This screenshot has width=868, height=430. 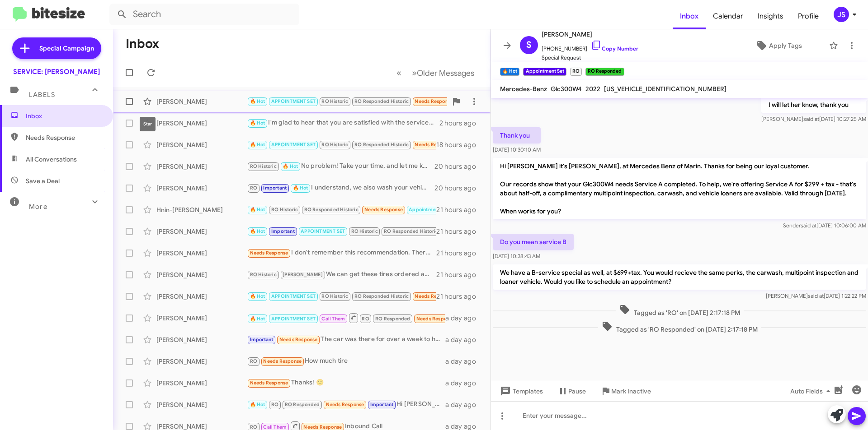 I want to click on span: Special Campaign, so click(x=67, y=48).